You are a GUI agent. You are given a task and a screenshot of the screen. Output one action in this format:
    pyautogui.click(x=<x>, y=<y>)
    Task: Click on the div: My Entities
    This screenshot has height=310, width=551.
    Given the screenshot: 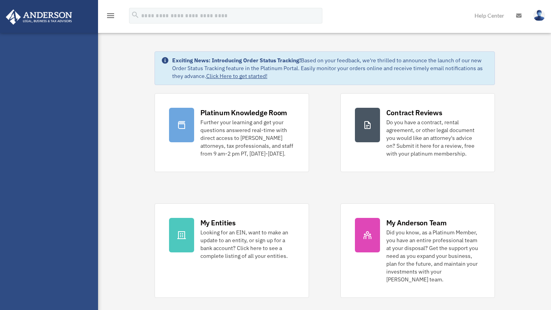 What is the action you would take?
    pyautogui.click(x=218, y=223)
    